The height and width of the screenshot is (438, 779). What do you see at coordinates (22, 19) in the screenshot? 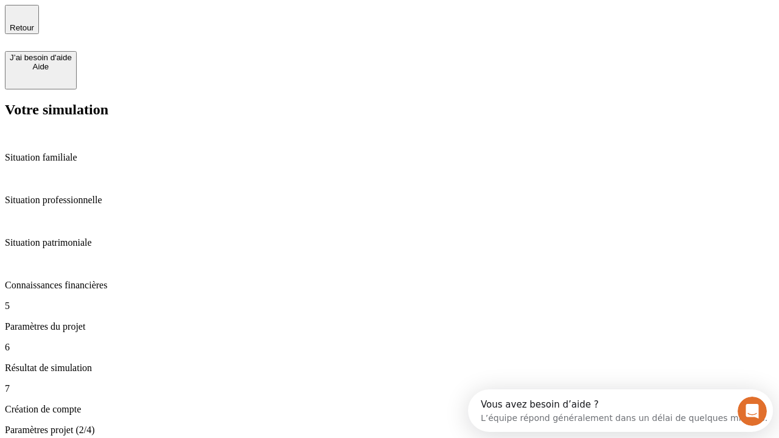
I see `button: Retour` at bounding box center [22, 19].